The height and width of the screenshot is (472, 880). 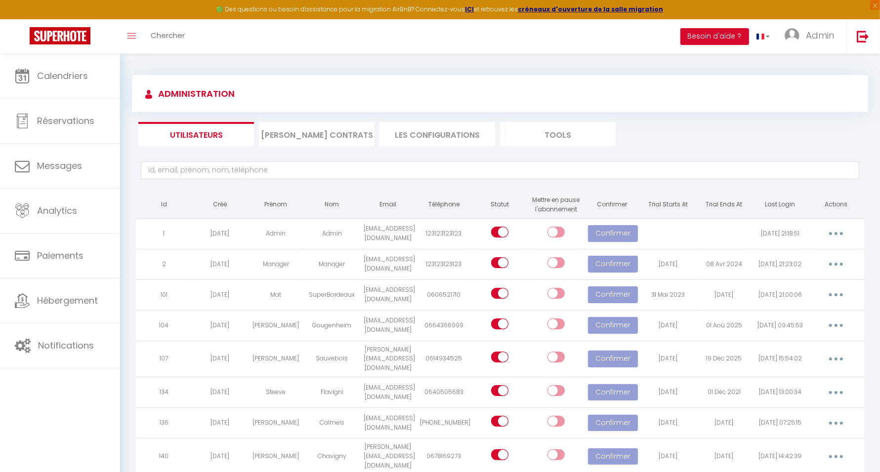 What do you see at coordinates (163, 264) in the screenshot?
I see `td: 2` at bounding box center [163, 264].